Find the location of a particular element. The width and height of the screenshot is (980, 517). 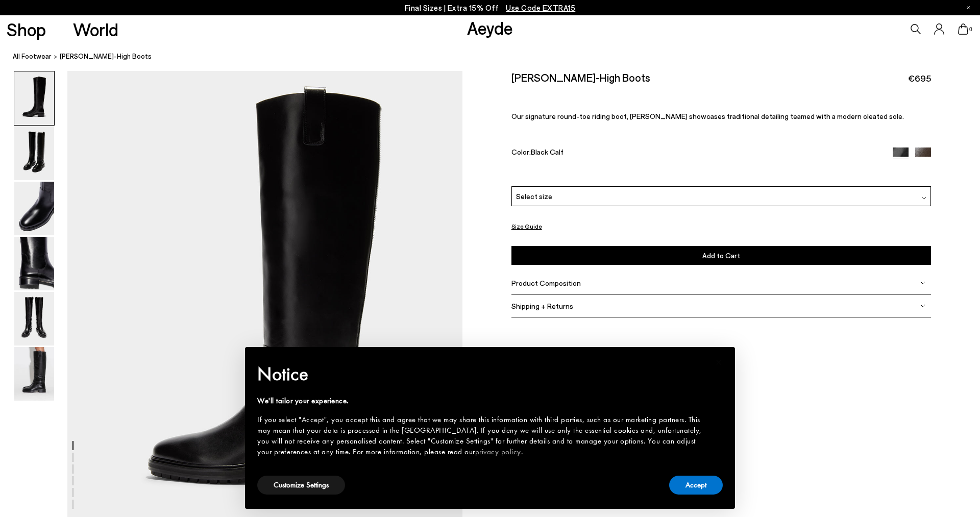

div: We'll tailor your experience. is located at coordinates (482, 401).